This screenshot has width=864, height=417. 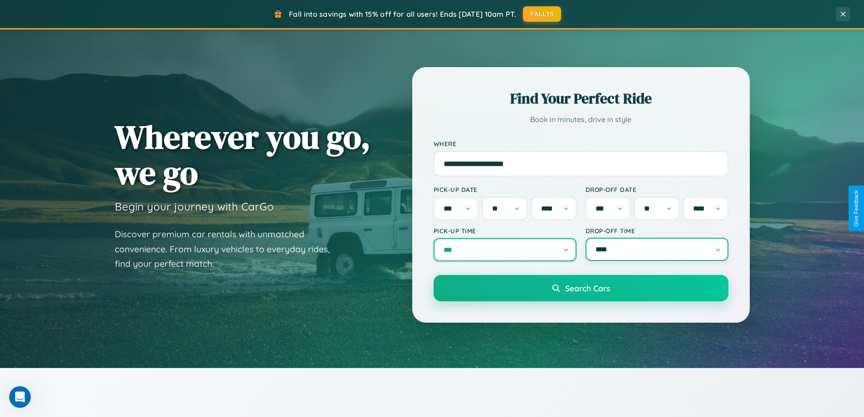 What do you see at coordinates (857, 208) in the screenshot?
I see `div: Give Feedback` at bounding box center [857, 208].